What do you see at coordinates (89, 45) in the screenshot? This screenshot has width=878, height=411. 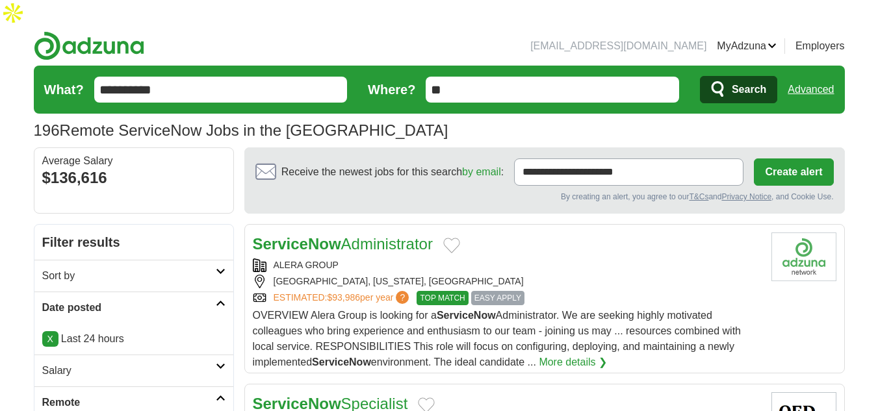 I see `img: Adzuna logo` at bounding box center [89, 45].